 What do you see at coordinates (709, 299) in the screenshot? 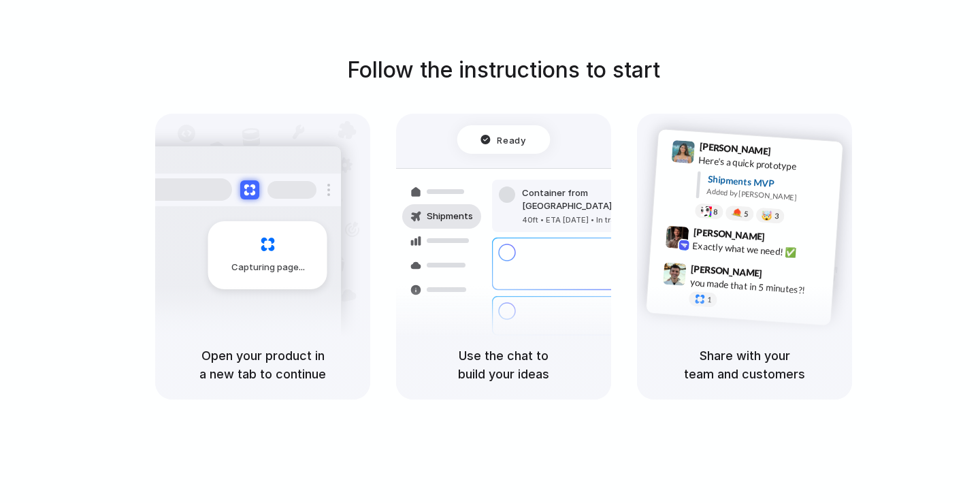
I see `span: 1` at bounding box center [709, 299].